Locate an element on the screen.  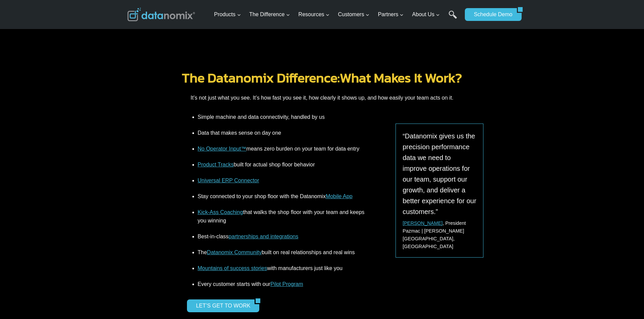
li: Simple machine and data connectivity, handled by us is located at coordinates (282, 119).